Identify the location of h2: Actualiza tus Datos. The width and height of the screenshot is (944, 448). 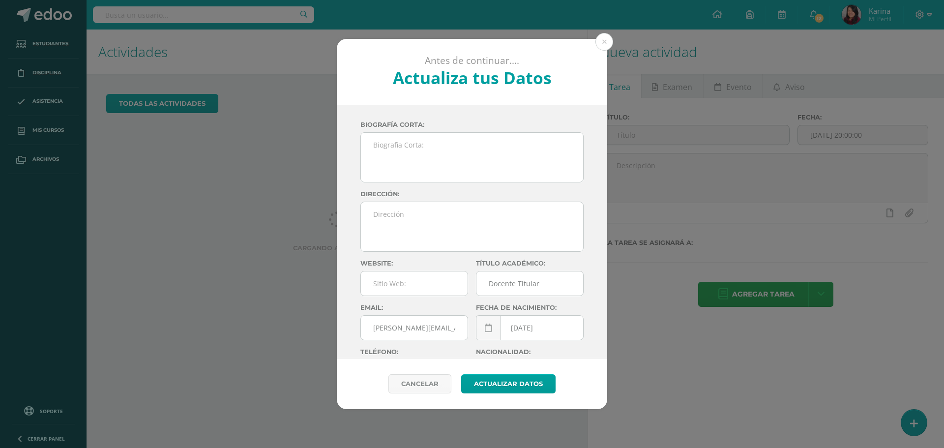
(472, 78).